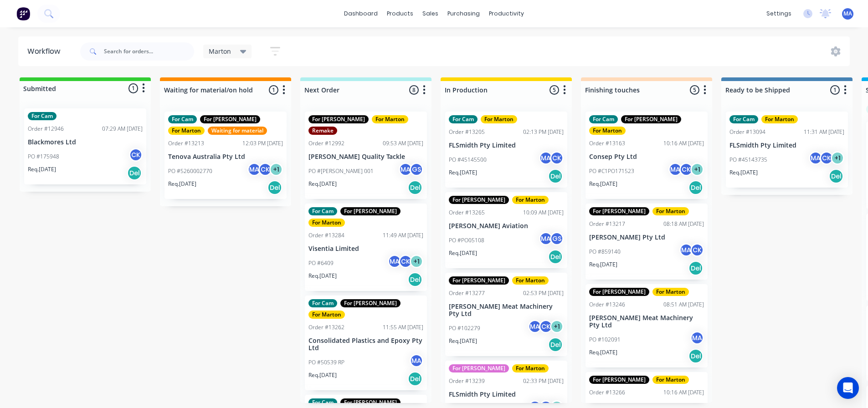  What do you see at coordinates (23, 14) in the screenshot?
I see `img: Factory` at bounding box center [23, 14].